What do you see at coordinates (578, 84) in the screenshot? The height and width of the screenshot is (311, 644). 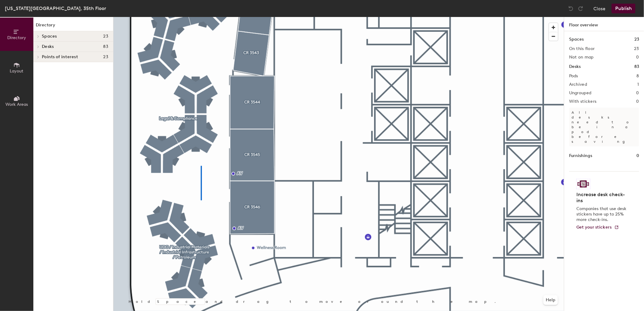 I see `h2: Archived` at bounding box center [578, 84].